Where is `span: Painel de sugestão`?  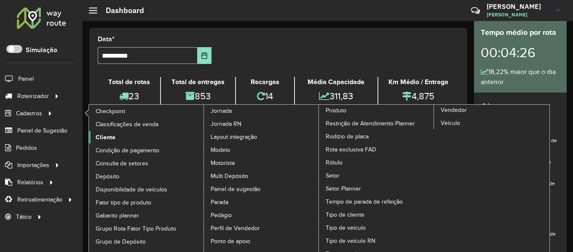
span: Painel de sugestão is located at coordinates (235, 189).